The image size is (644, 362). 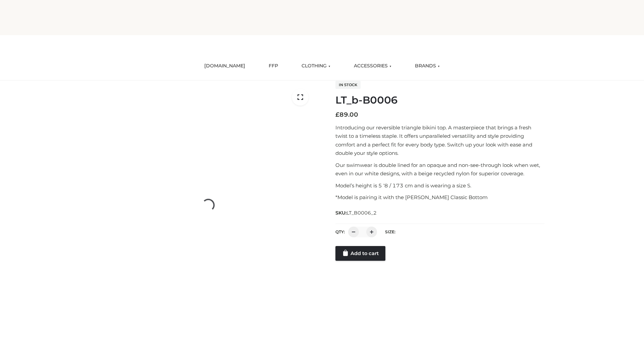 What do you see at coordinates (340, 232) in the screenshot?
I see `label: QTY:` at bounding box center [340, 232].